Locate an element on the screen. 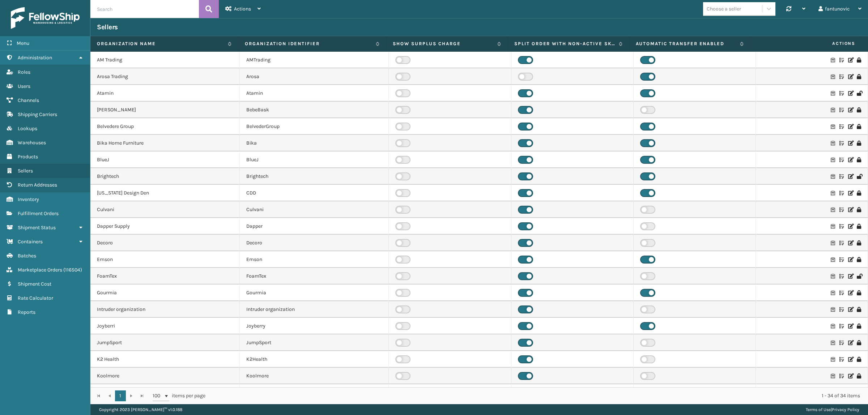 The height and width of the screenshot is (415, 868). td: BlueJ is located at coordinates (165, 160).